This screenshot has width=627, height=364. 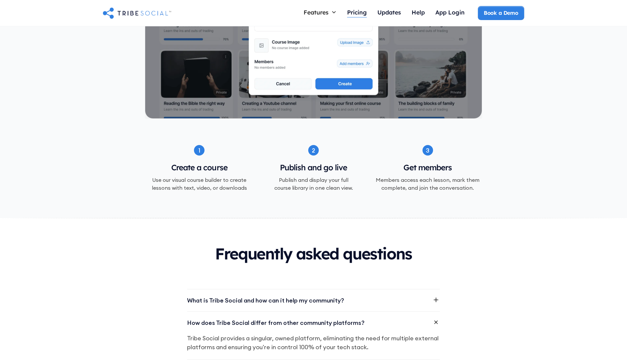 I want to click on p: Members access each lesson, mark them complete, and join the conversation., so click(x=428, y=184).